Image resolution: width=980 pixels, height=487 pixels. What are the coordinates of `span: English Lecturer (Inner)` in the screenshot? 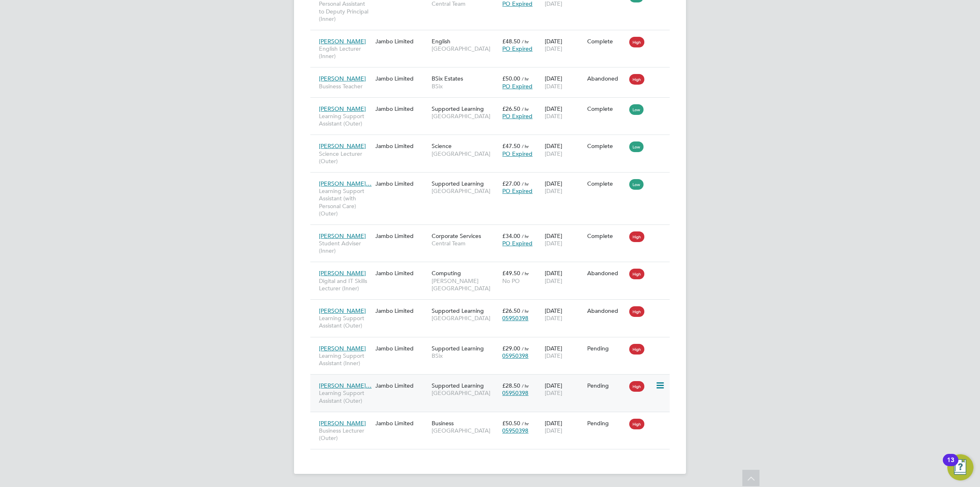 It's located at (345, 52).